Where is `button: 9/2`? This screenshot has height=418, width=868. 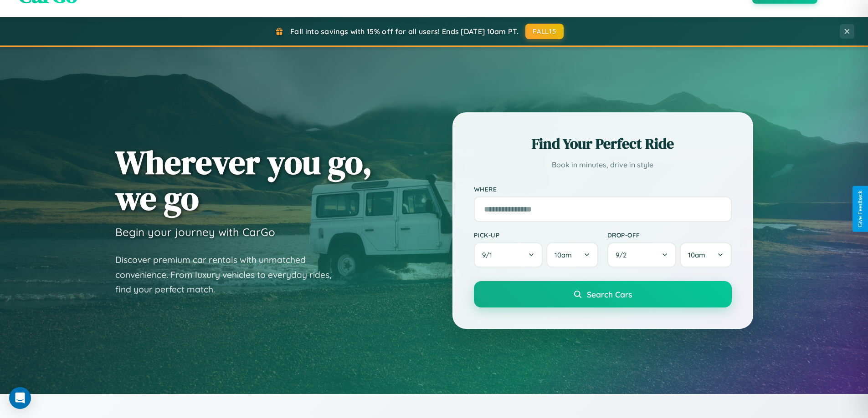 button: 9/2 is located at coordinates (642, 255).